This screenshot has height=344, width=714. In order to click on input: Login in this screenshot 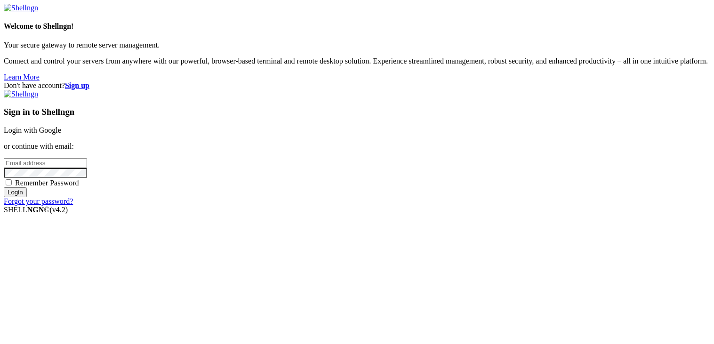, I will do `click(15, 192)`.